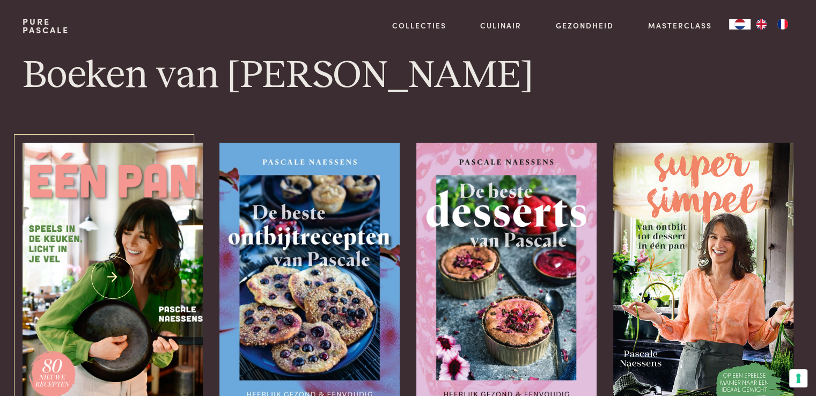  Describe the element at coordinates (772, 24) in the screenshot. I see `ul: Language list` at that location.